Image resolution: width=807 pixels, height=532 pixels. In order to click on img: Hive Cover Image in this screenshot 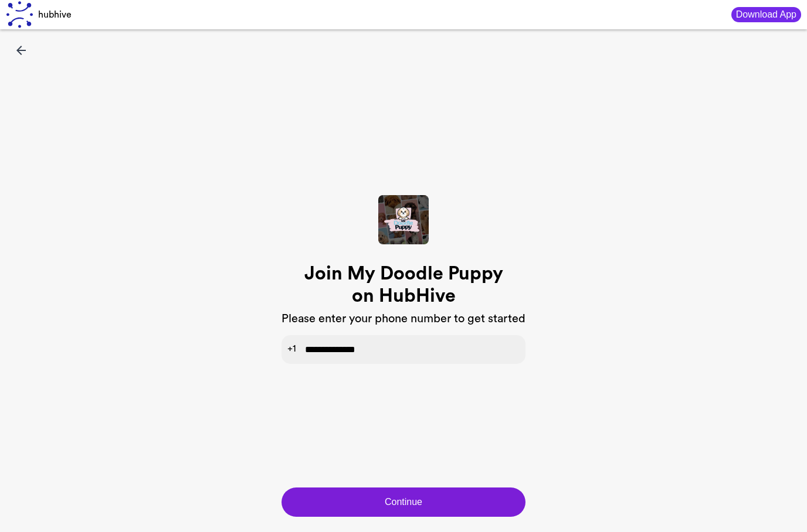, I will do `click(404, 220)`.